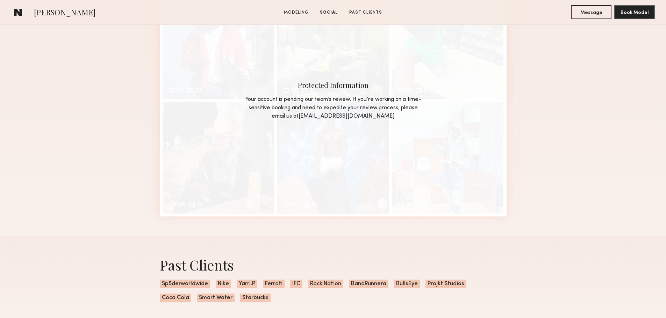 The width and height of the screenshot is (666, 318). I want to click on span: Coca Cola, so click(175, 298).